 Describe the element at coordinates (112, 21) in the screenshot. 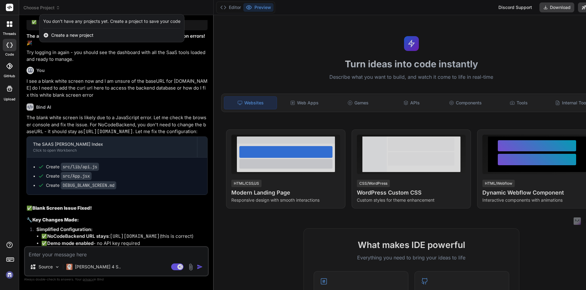

I see `div: You don't have any projects yet. Create a project to save your code` at that location.